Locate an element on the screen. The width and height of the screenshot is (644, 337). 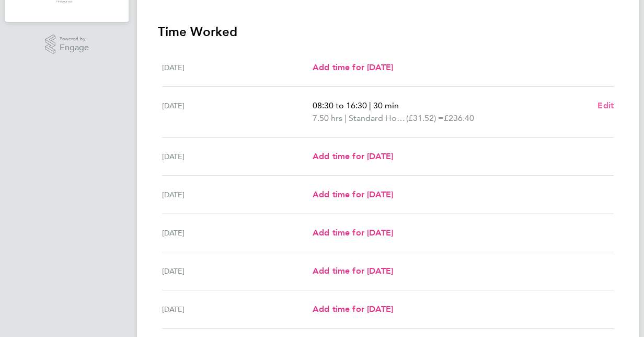
span: Engage is located at coordinates (75, 47).